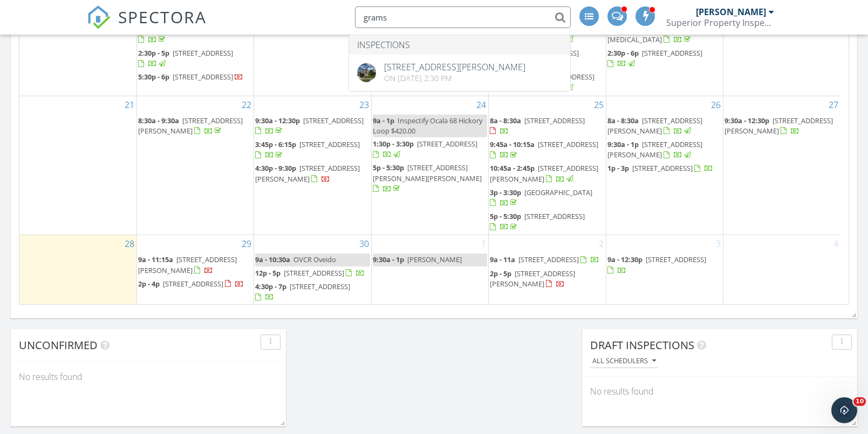 This screenshot has width=868, height=434. Describe the element at coordinates (146, 25) in the screenshot. I see `a: SPECTORA` at that location.